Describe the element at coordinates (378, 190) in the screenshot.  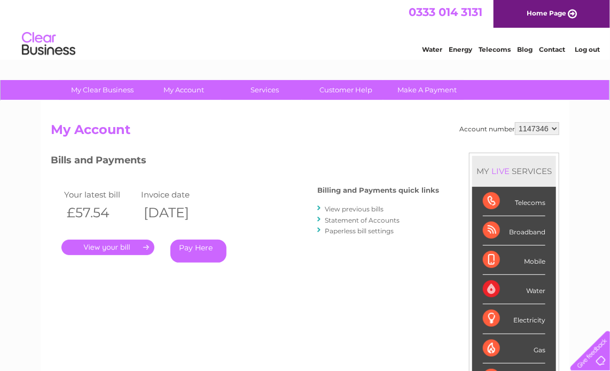
I see `h4: Billing and Payments quick links` at that location.